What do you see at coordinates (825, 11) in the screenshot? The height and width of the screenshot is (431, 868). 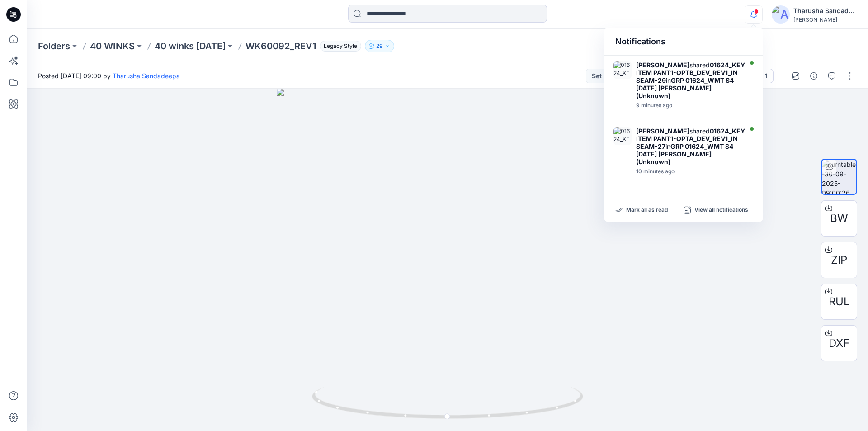 I see `div: Tharusha Sandadeepa` at bounding box center [825, 11].